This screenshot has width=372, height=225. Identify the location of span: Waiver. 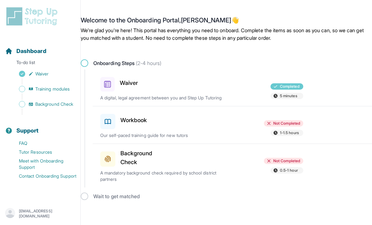
(42, 74).